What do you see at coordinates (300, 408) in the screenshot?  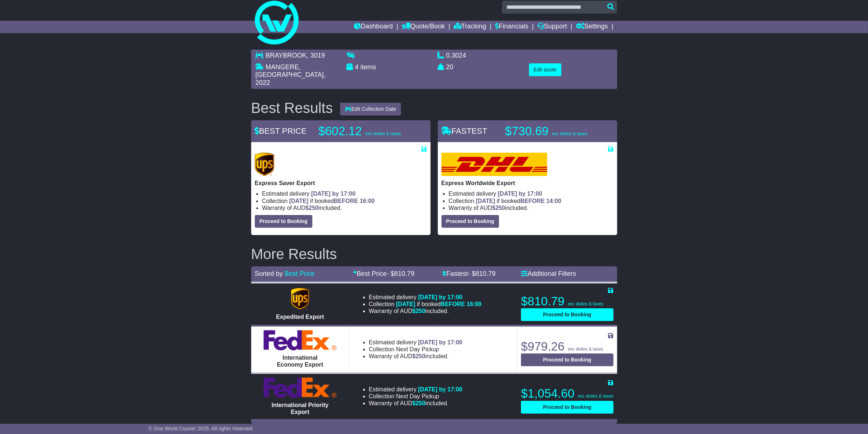 I see `span: International Priority Export` at bounding box center [300, 408].